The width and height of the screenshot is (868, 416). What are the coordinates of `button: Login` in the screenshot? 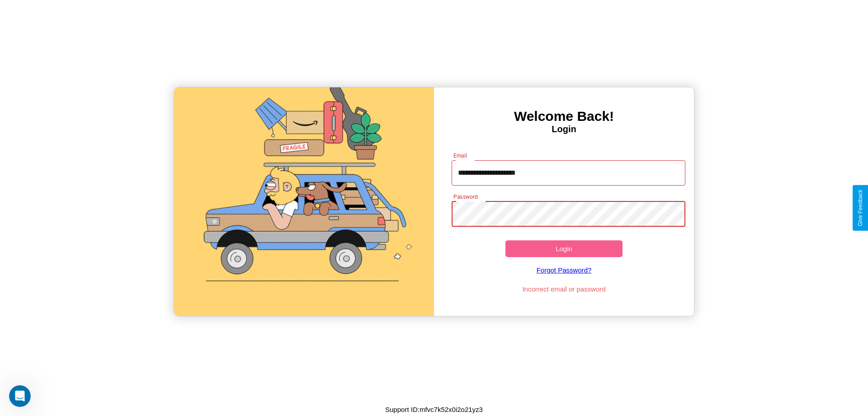 It's located at (564, 248).